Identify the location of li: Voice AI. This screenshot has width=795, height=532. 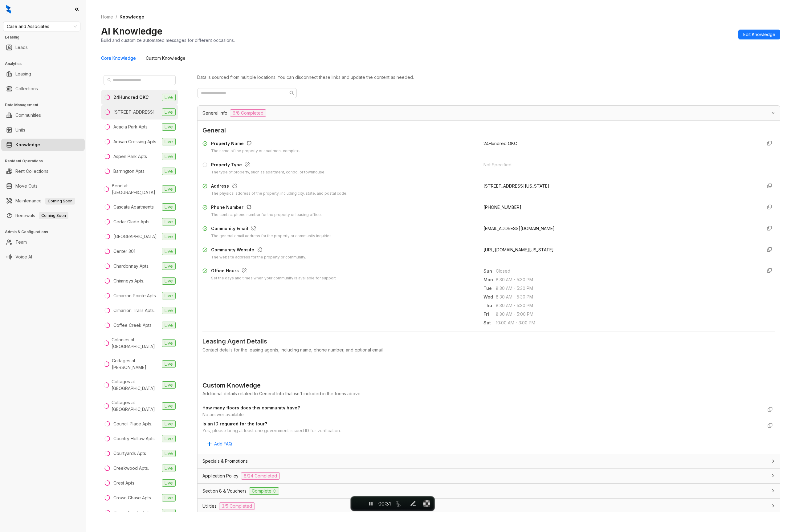
(43, 257).